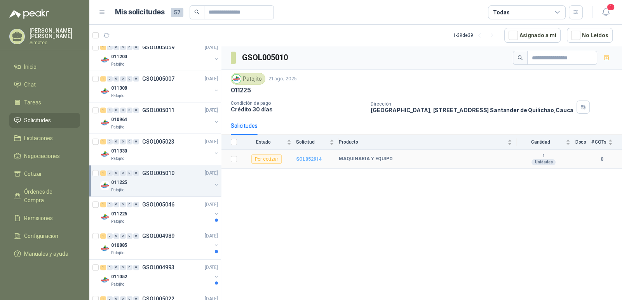 The height and width of the screenshot is (300, 622). What do you see at coordinates (266, 159) in the screenshot?
I see `div: Por cotizar` at bounding box center [266, 159].